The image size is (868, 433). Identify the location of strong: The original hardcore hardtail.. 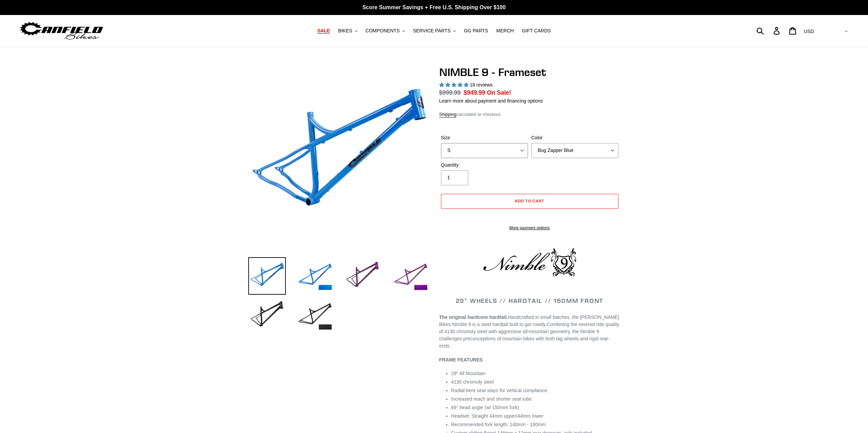
(473, 317).